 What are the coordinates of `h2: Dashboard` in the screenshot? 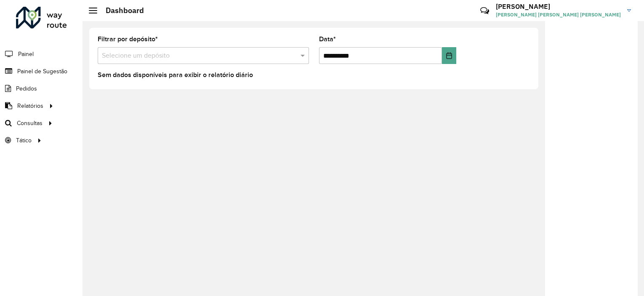 It's located at (120, 10).